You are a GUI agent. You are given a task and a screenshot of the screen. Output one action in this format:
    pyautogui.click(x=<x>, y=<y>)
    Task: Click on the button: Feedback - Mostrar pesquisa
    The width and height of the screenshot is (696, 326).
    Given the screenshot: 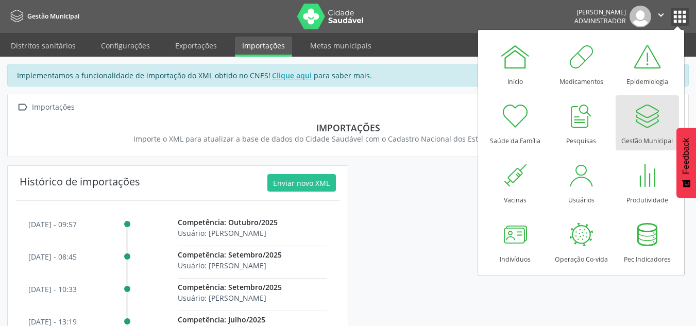 What is the action you would take?
    pyautogui.click(x=686, y=163)
    